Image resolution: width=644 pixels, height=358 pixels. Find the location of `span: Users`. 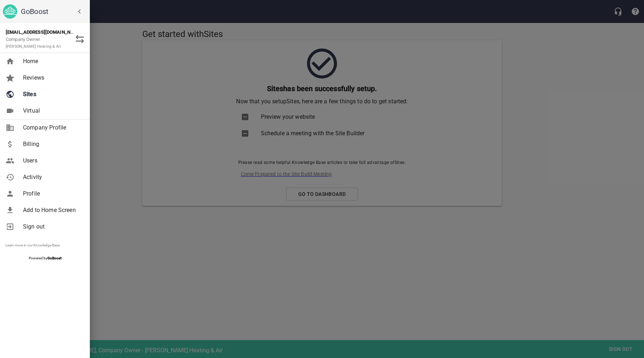

span: Users is located at coordinates (52, 160).